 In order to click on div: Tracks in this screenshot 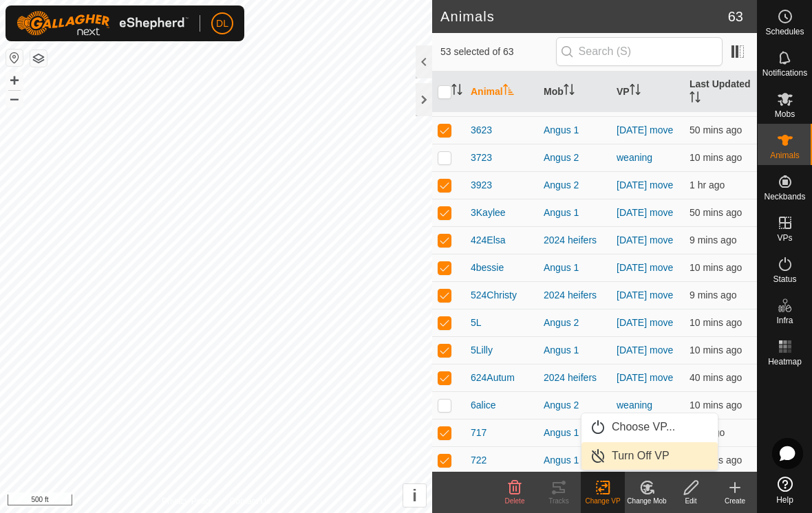, I will do `click(559, 501)`.